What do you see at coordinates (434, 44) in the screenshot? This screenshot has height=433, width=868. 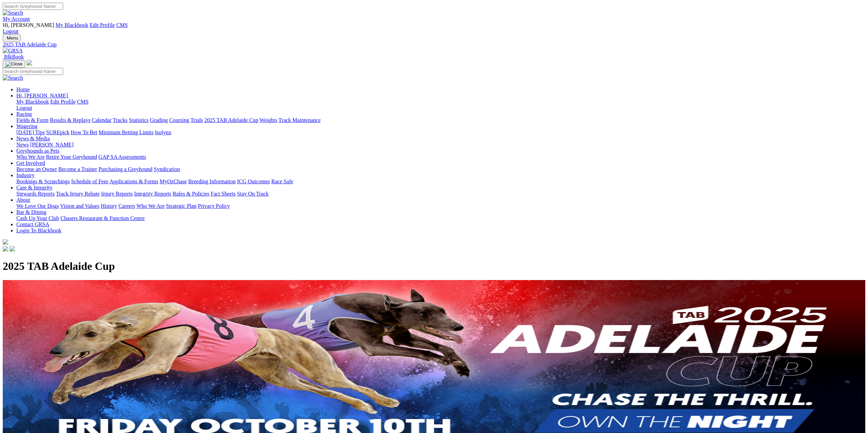 I see `div: 2025 TAB Adelaide Cup` at bounding box center [434, 44].